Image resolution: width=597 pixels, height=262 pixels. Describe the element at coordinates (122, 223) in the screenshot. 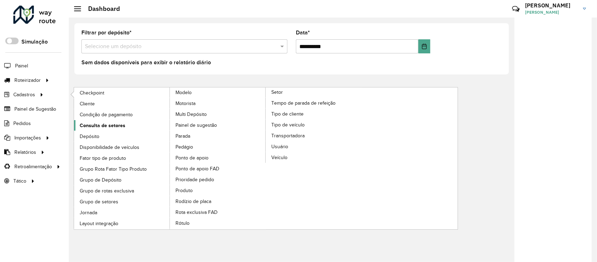

I see `a: Layout integração` at that location.